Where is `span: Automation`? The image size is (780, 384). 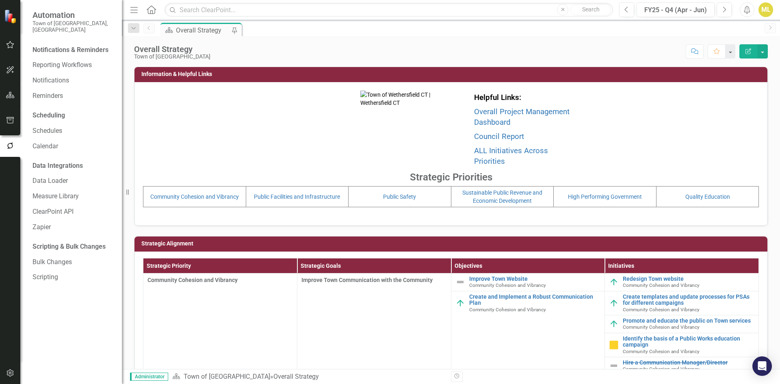 span: Automation is located at coordinates (73, 15).